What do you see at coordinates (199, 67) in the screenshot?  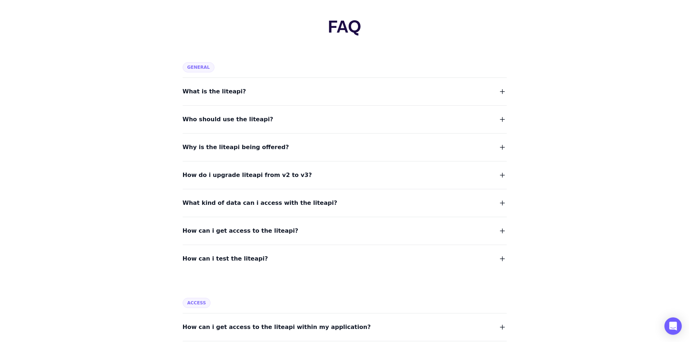 I see `span: General` at bounding box center [199, 67].